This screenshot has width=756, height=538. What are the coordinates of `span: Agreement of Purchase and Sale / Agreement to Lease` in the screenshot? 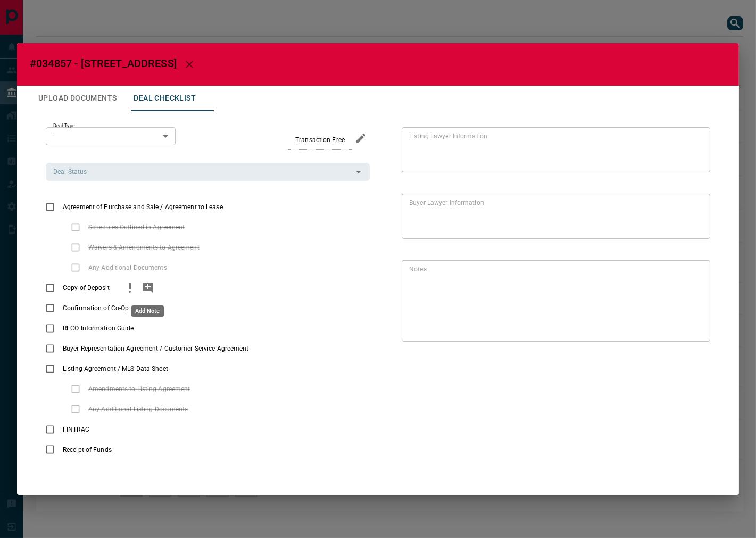 It's located at (142, 207).